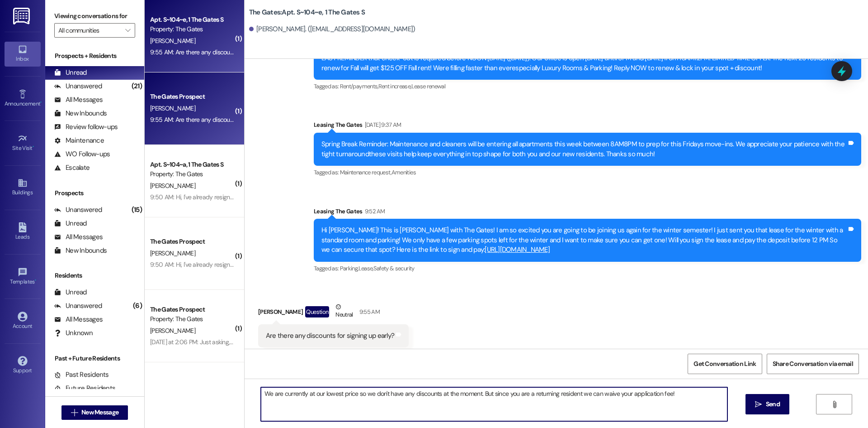 Image resolution: width=868 pixels, height=428 pixels. Describe the element at coordinates (72, 167) in the screenshot. I see `div: Escalate` at that location.